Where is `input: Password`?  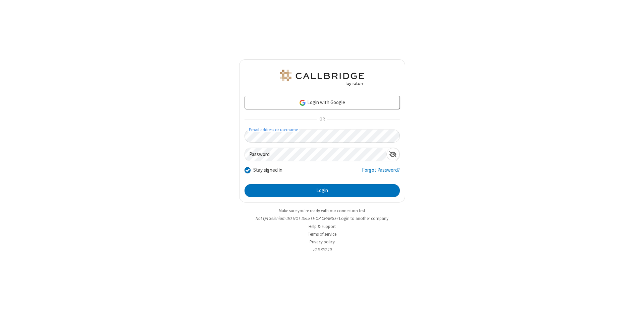
input: Password is located at coordinates (316, 154).